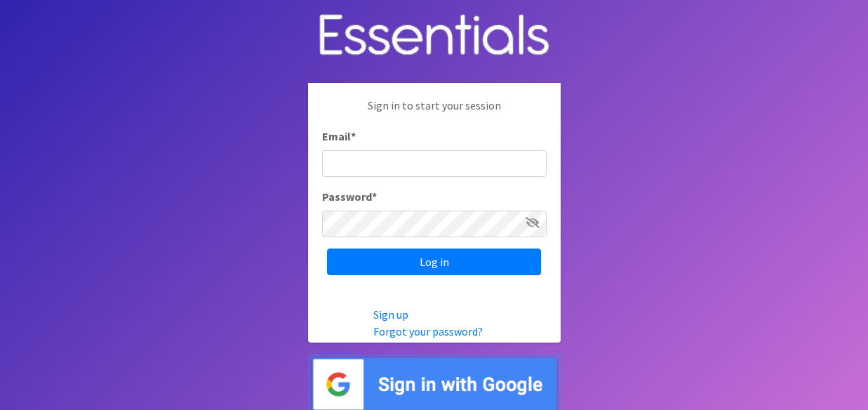 Image resolution: width=868 pixels, height=410 pixels. Describe the element at coordinates (428, 331) in the screenshot. I see `a: Forgot your password?` at that location.